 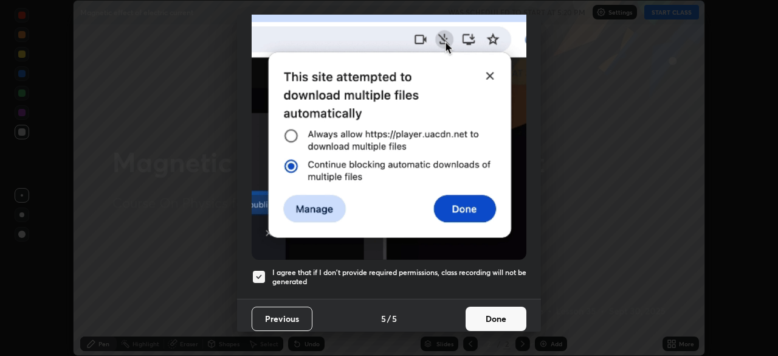 What do you see at coordinates (496, 319) in the screenshot?
I see `button: Done` at bounding box center [496, 319].